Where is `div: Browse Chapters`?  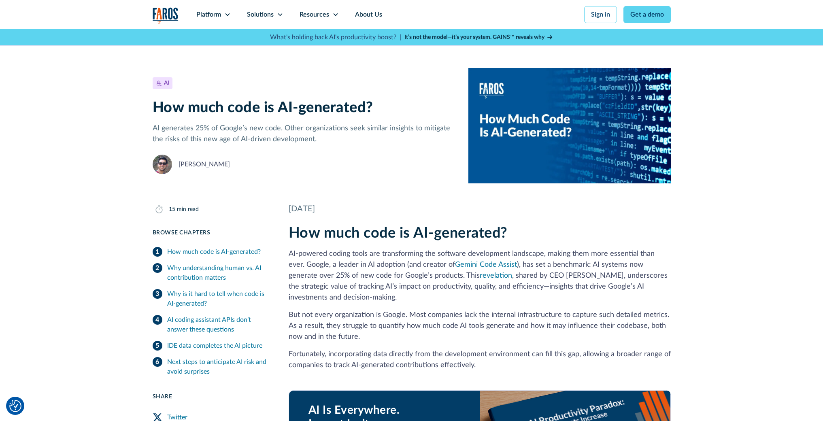 div: Browse Chapters is located at coordinates (211, 233).